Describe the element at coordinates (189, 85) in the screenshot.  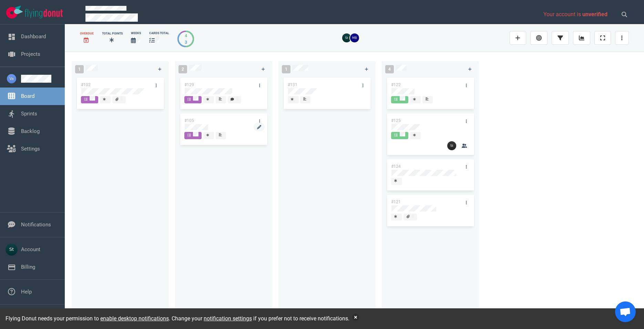
I see `a: #129` at that location.